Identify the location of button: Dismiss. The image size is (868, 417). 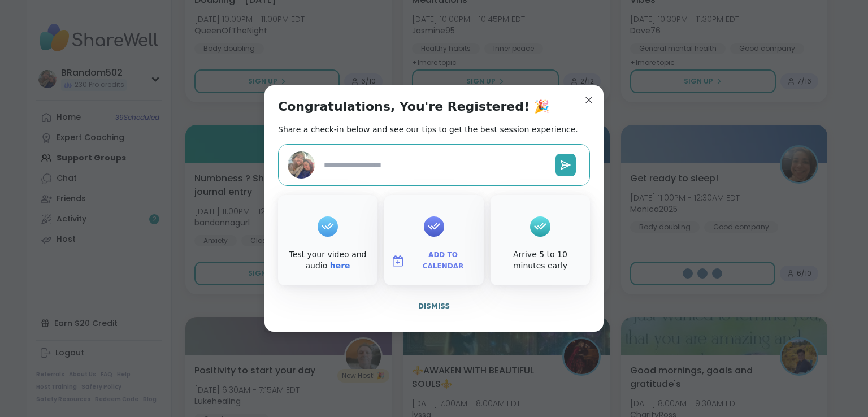
(434, 306).